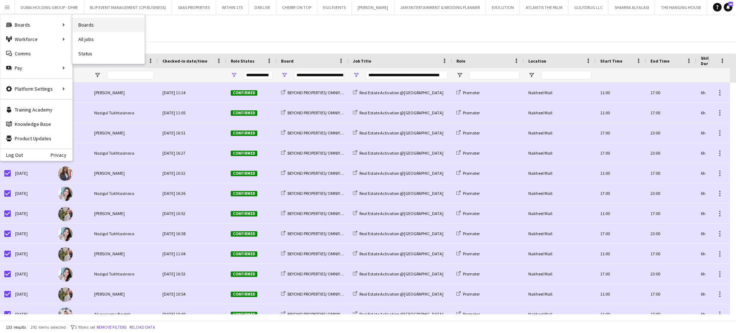  Describe the element at coordinates (503, 7) in the screenshot. I see `button: EVOLUTION` at that location.